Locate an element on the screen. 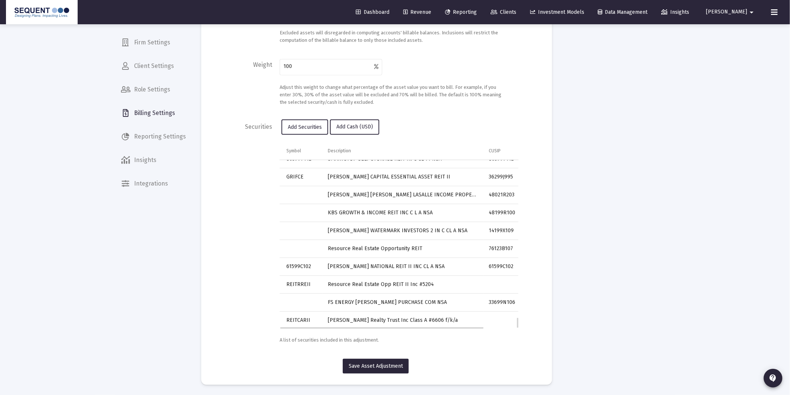 Image resolution: width=790 pixels, height=395 pixels. div: Symbol is located at coordinates (293, 151).